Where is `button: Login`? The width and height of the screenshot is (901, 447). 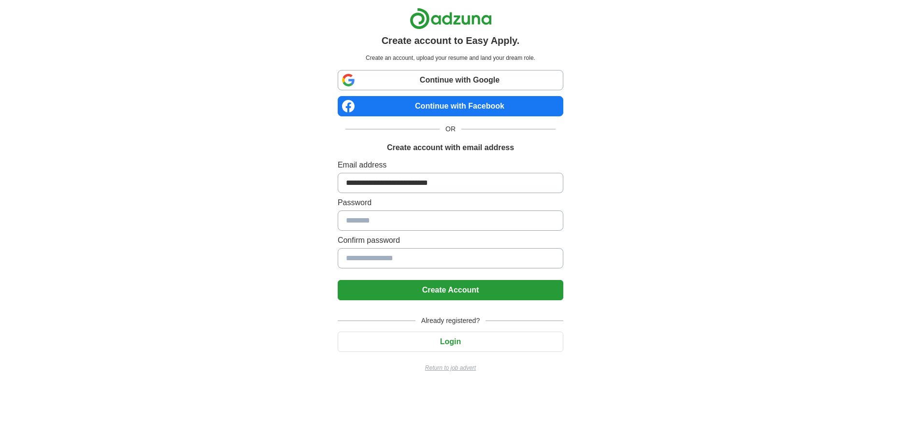 button: Login is located at coordinates (450, 342).